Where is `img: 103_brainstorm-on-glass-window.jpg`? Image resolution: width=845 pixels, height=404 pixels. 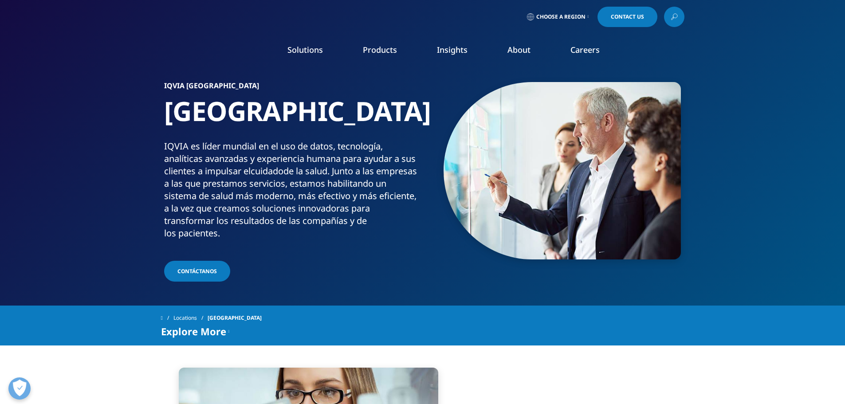
img: 103_brainstorm-on-glass-window.jpg is located at coordinates (562, 171).